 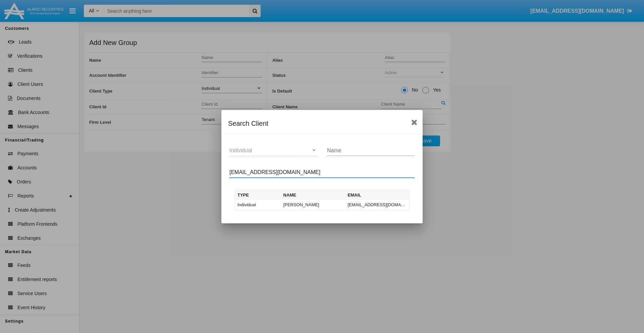 I want to click on span: Individual, so click(x=241, y=150).